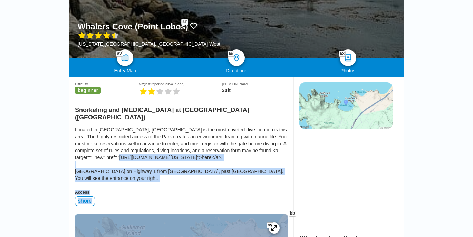 This screenshot has width=473, height=237. I want to click on img: staticmap, so click(346, 105).